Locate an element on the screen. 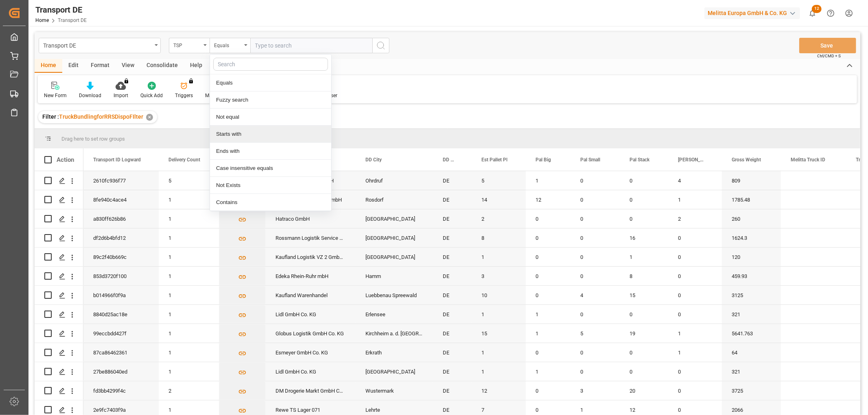 The width and height of the screenshot is (868, 415). div: Quick Add is located at coordinates (151, 95).